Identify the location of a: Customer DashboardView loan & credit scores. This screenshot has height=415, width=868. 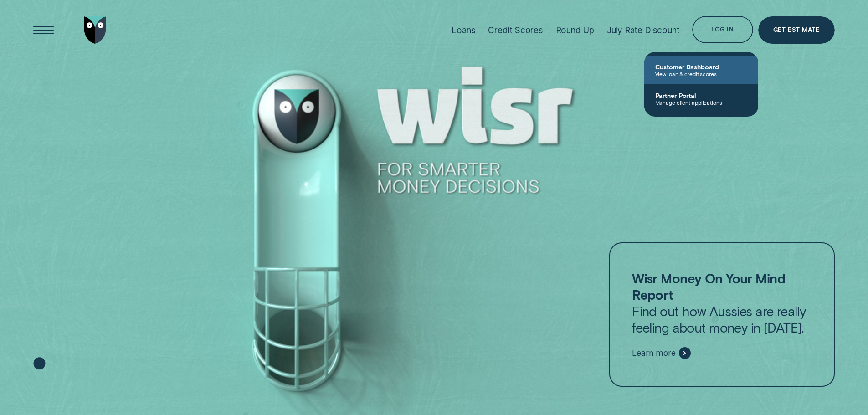
(701, 70).